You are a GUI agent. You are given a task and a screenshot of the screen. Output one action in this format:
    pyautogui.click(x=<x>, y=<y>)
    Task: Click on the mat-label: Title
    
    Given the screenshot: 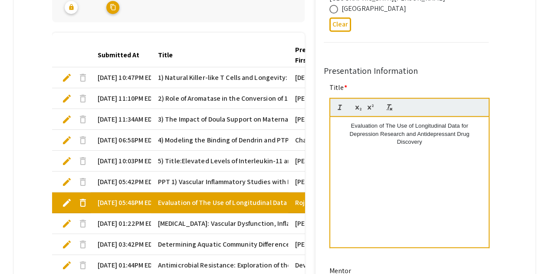 What is the action you would take?
    pyautogui.click(x=338, y=87)
    